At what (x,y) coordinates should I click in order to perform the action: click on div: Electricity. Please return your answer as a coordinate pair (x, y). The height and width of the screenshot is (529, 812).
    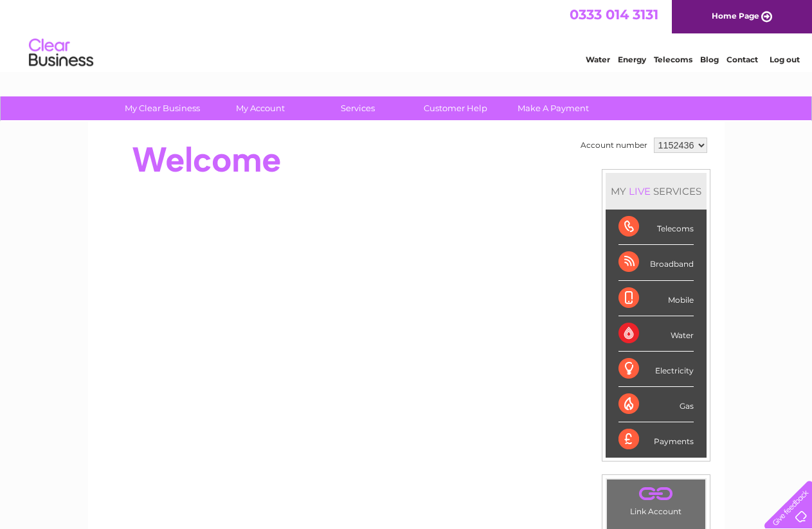
    Looking at the image, I should click on (656, 369).